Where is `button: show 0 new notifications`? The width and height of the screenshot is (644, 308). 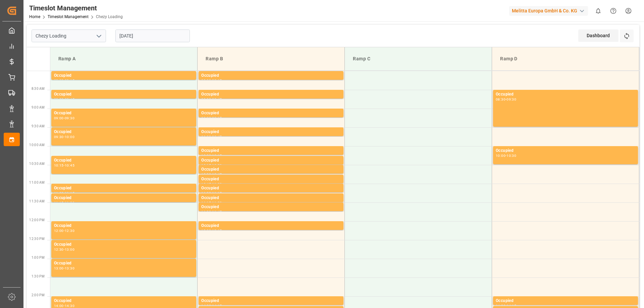 button: show 0 new notifications is located at coordinates (598, 11).